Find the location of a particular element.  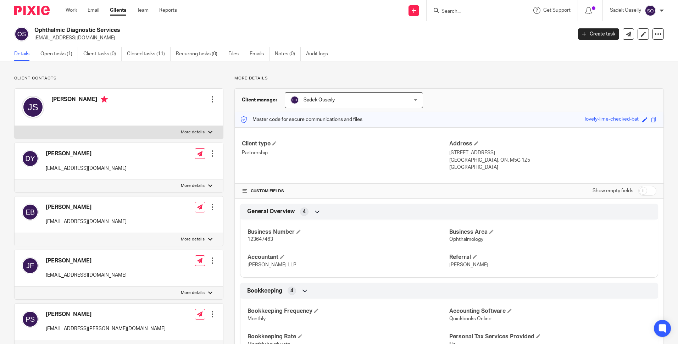

a: Files is located at coordinates (236, 54).